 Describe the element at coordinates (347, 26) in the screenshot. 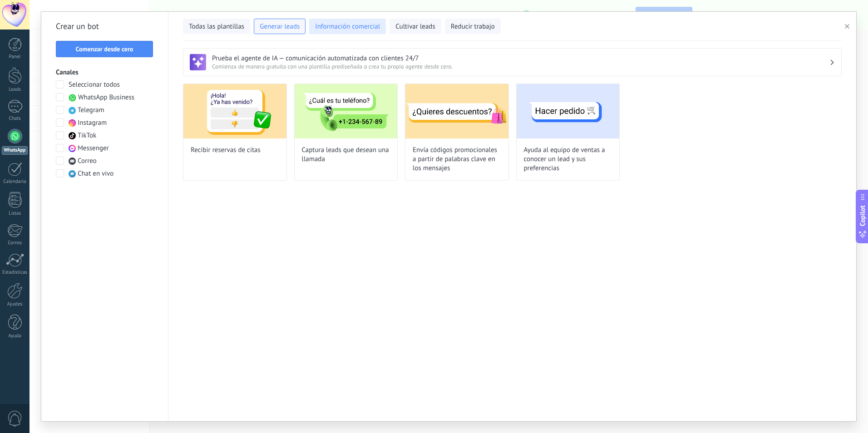

I see `button: Información comercial` at that location.